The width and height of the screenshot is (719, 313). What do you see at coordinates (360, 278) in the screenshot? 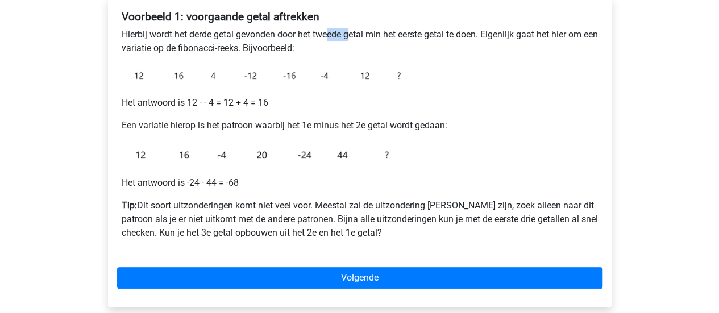
I see `a: Volgende` at bounding box center [360, 278].